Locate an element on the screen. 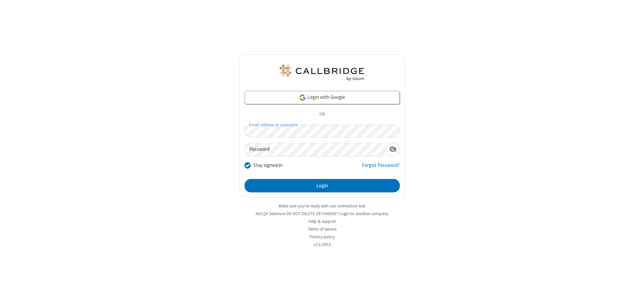 This screenshot has width=644, height=307. input: Email address or username is located at coordinates (322, 131).